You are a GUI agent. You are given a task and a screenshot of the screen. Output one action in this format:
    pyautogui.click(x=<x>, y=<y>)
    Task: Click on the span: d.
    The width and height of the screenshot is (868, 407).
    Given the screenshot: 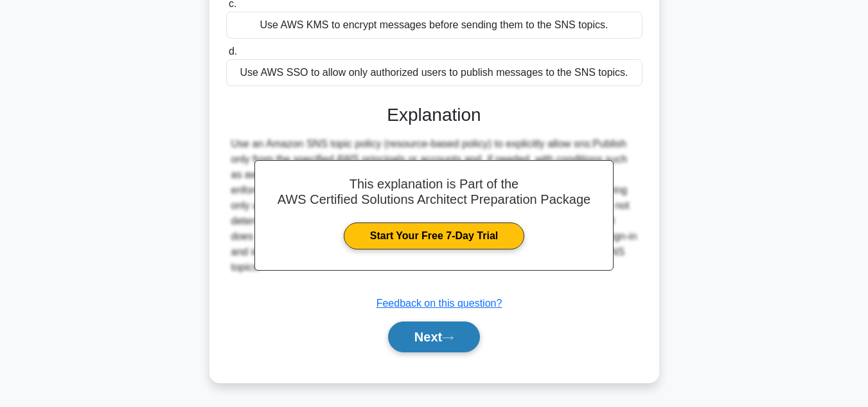 What is the action you would take?
    pyautogui.click(x=232, y=51)
    